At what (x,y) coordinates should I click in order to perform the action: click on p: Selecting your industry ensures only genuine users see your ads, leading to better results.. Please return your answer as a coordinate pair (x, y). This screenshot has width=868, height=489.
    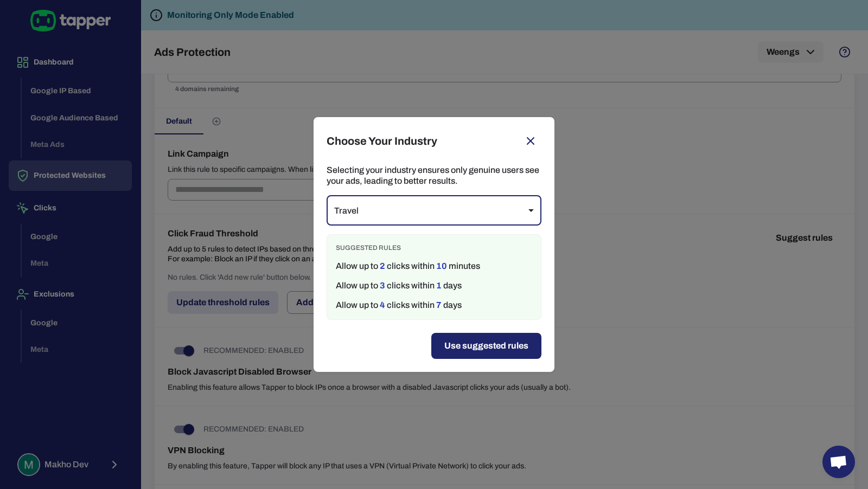
    Looking at the image, I should click on (434, 176).